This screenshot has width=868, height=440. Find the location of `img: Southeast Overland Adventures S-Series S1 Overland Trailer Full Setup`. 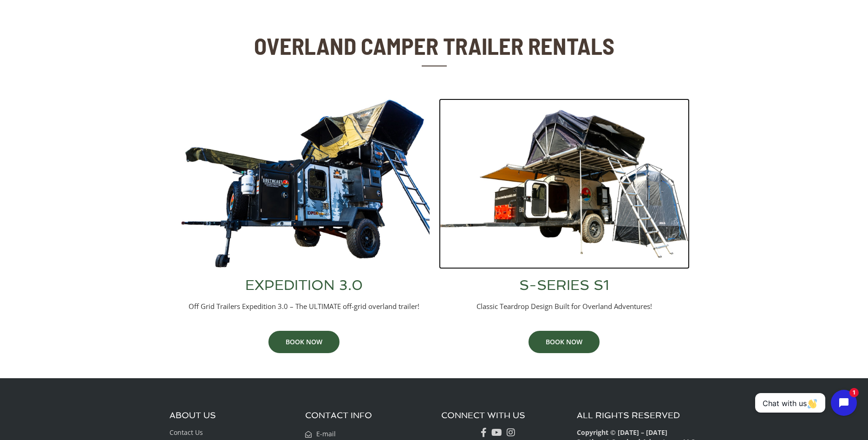

img: Southeast Overland Adventures S-Series S1 Overland Trailer Full Setup is located at coordinates (564, 183).